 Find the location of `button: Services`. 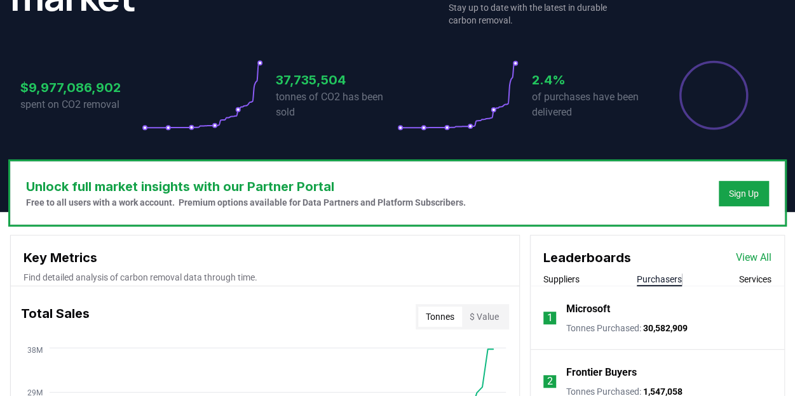

button: Services is located at coordinates (755, 280).